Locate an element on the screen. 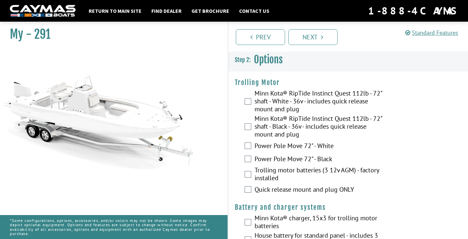  a: Standard Features is located at coordinates (431, 32).